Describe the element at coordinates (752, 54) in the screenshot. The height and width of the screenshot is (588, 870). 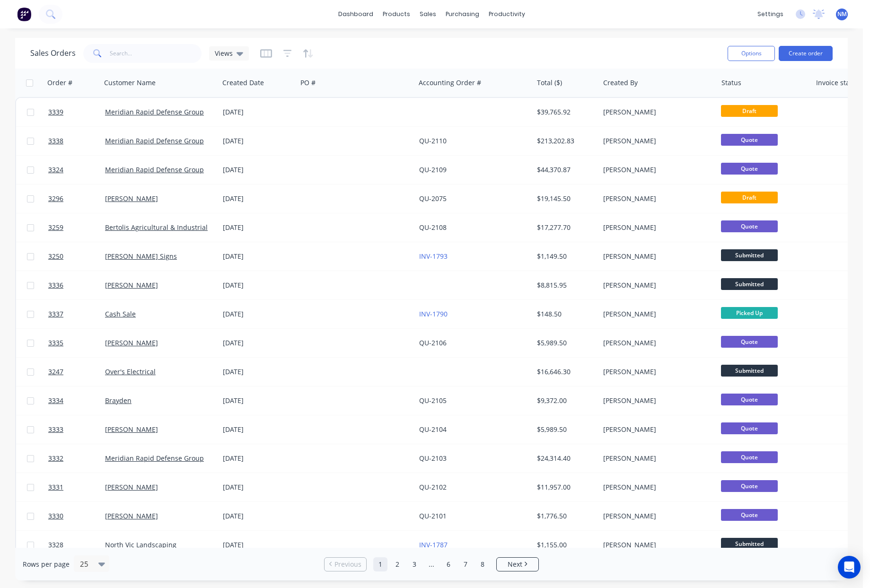
I see `button: Options` at that location.